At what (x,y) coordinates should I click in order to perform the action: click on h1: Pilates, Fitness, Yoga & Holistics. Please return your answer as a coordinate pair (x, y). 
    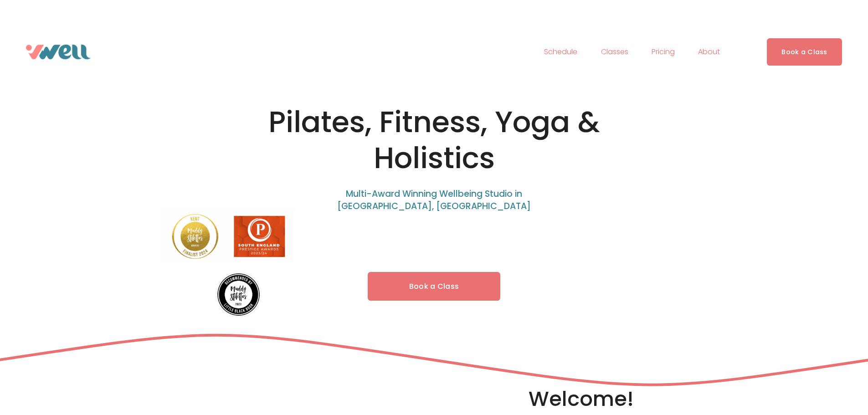
    Looking at the image, I should click on (434, 140).